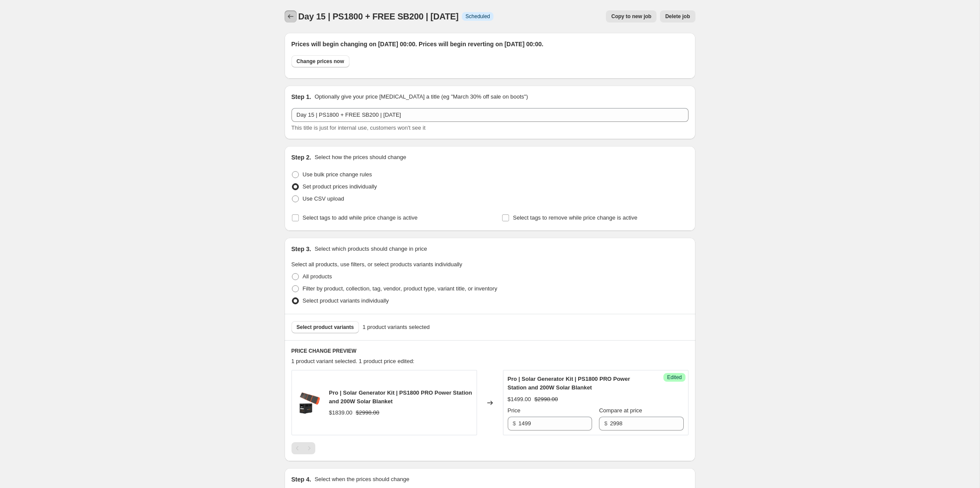 This screenshot has height=488, width=980. Describe the element at coordinates (490, 115) in the screenshot. I see `input: 30% off holiday sale` at that location.